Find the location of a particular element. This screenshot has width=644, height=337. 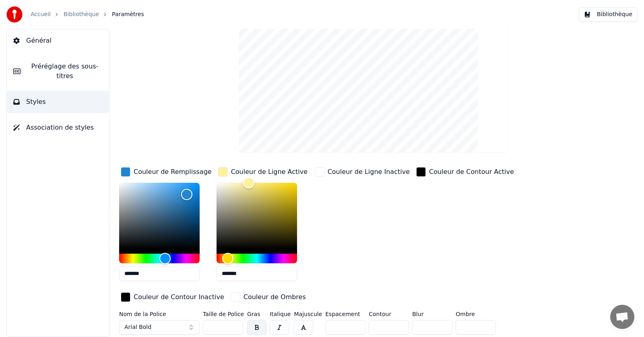

span: Styles is located at coordinates (36, 102).